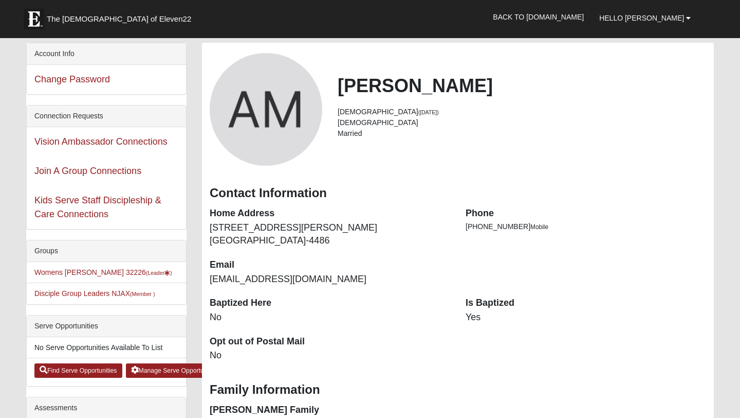  What do you see at coordinates (106, 54) in the screenshot?
I see `div: Account Info` at bounding box center [106, 54].